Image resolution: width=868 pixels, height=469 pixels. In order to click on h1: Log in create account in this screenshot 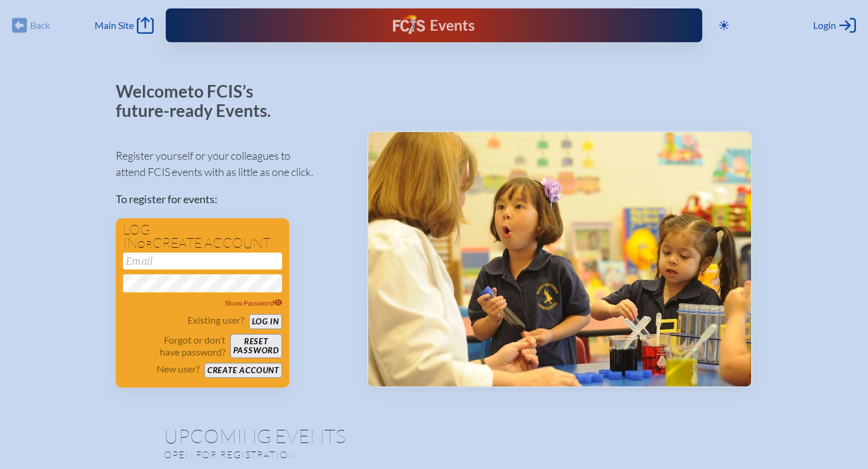, I will do `click(203, 237)`.